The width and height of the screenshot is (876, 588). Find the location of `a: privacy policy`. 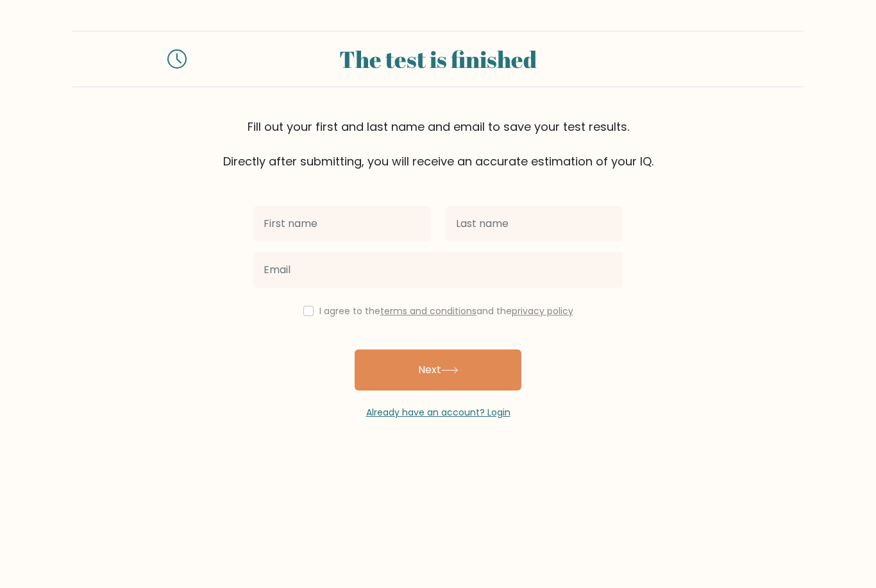

a: privacy policy is located at coordinates (542, 311).